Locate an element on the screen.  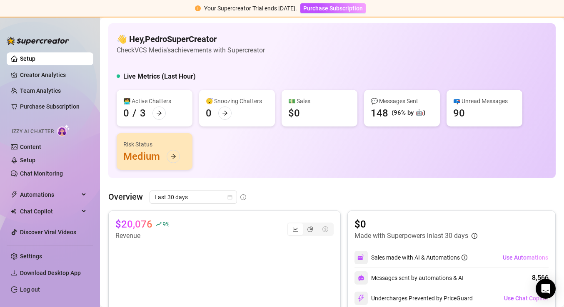
div: 💬 Messages Sent is located at coordinates (402, 101).